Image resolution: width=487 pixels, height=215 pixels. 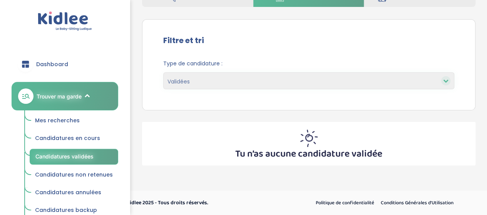 What do you see at coordinates (74, 157) in the screenshot?
I see `a: Candidatures validées` at bounding box center [74, 157].